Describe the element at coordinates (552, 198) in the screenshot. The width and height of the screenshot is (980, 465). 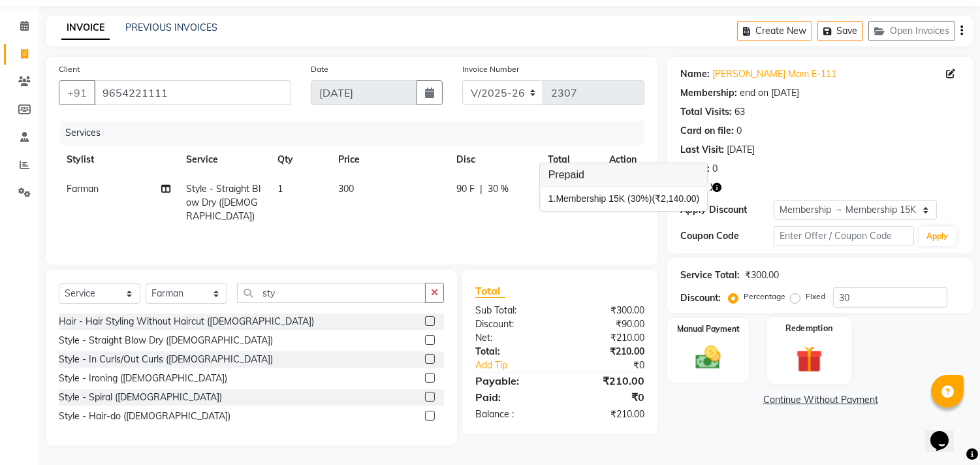
I see `span: 1.` at that location.